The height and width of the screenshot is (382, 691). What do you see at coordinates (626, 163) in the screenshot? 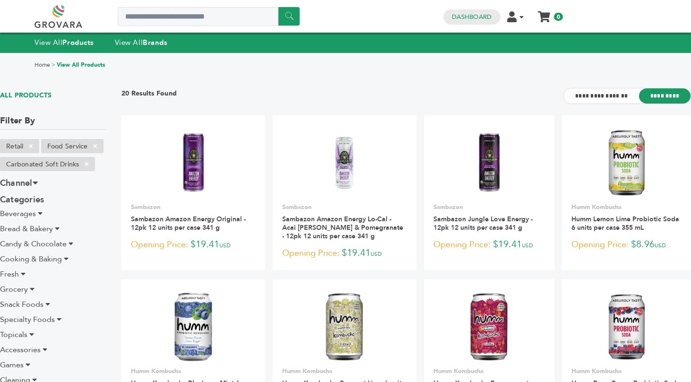
I see `img: Humm Lemon Lime Probiotic Soda 6 units per case 355 mL` at bounding box center [626, 163].